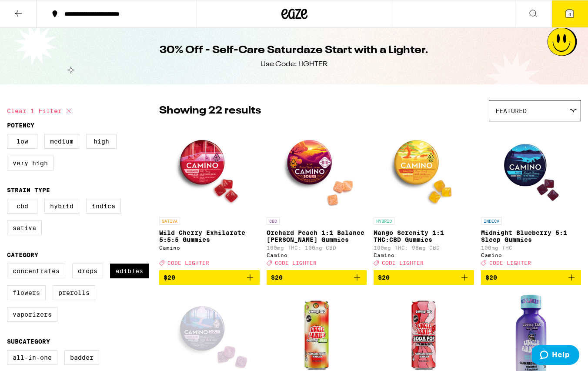  I want to click on span: 4, so click(570, 14).